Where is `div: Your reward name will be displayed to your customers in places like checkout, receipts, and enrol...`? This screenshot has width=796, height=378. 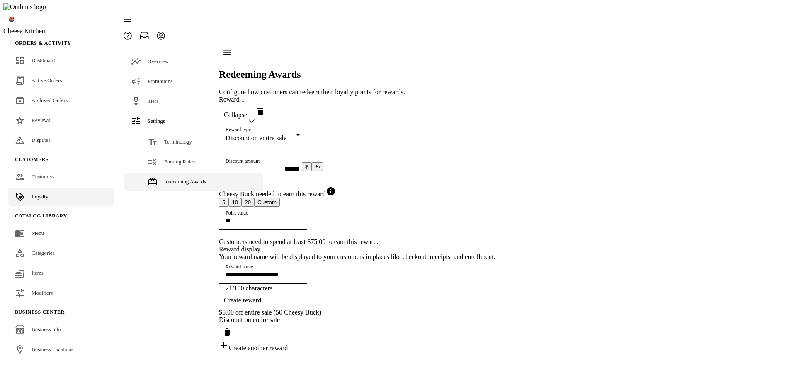 div: Your reward name will be displayed to your customers in places like checkout, receipts, and enrol... is located at coordinates (357, 257).